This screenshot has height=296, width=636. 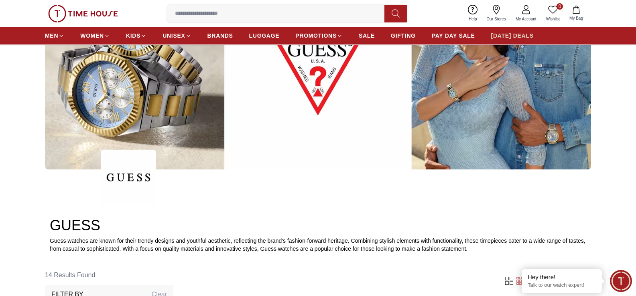 What do you see at coordinates (109, 276) in the screenshot?
I see `h6: 14 Results Found` at bounding box center [109, 276].